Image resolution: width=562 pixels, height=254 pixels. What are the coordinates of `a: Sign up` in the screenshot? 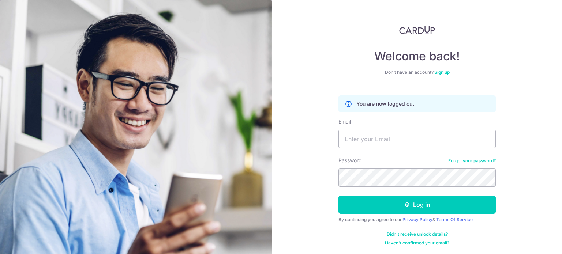 It's located at (442, 72).